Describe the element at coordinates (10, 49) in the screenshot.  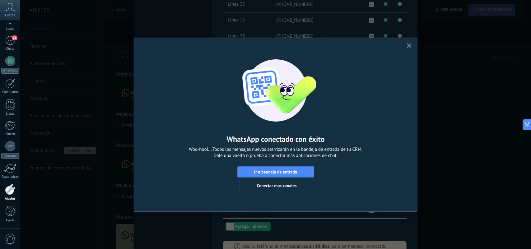
I see `div: Chats` at that location.